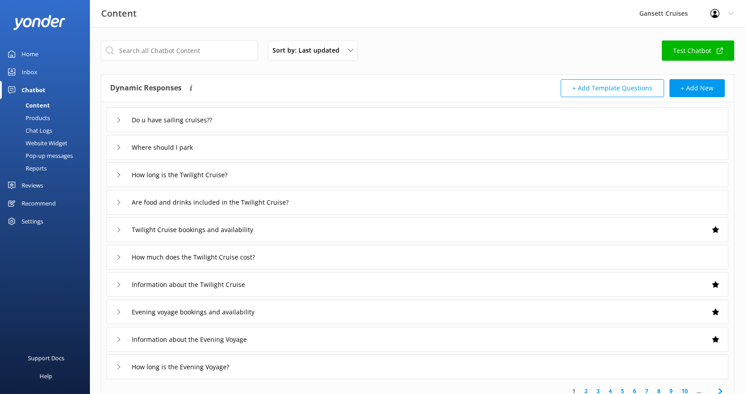 The image size is (745, 394). I want to click on div: Website Widget, so click(36, 143).